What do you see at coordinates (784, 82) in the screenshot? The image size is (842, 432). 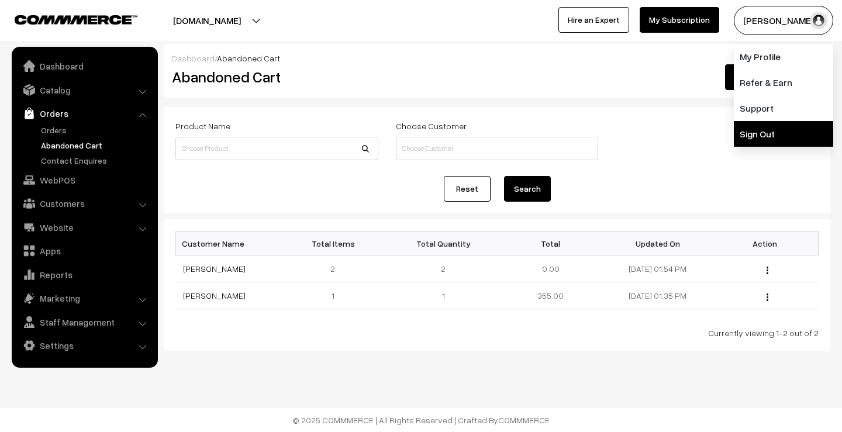 I see `a: Refer & Earn` at bounding box center [784, 82].